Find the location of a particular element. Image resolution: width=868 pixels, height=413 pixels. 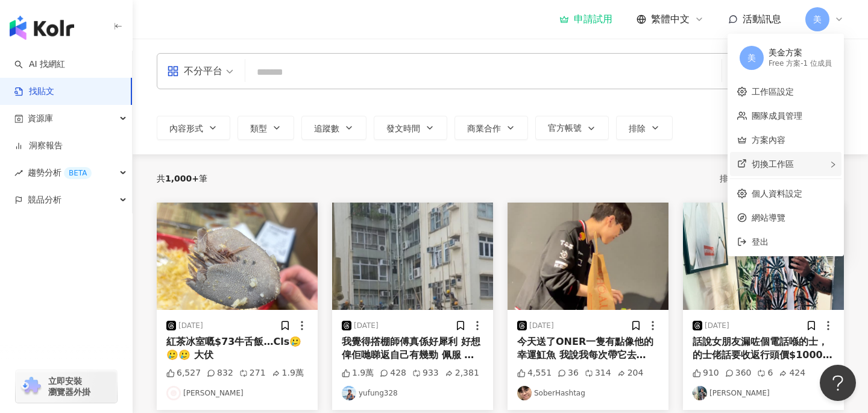

div: 910 is located at coordinates (706, 373).